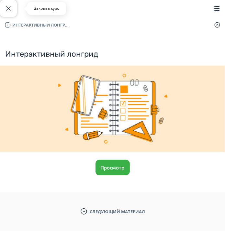  What do you see at coordinates (217, 8) in the screenshot?
I see `img: Содержание` at bounding box center [217, 8].